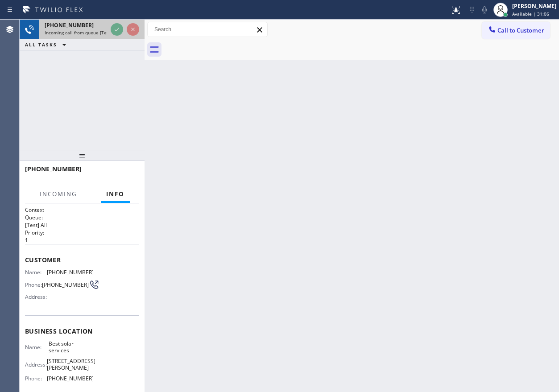 The width and height of the screenshot is (559, 392). What do you see at coordinates (41, 45) in the screenshot?
I see `span: ALL TASKS` at bounding box center [41, 45].